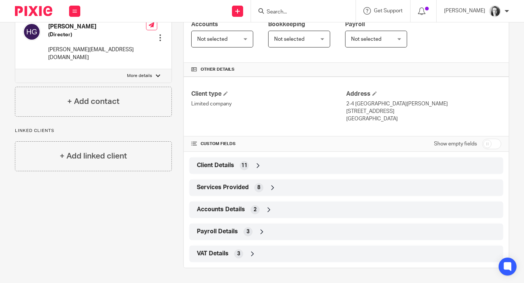  Describe the element at coordinates (268, 104) in the screenshot. I see `p: Limited company` at that location.